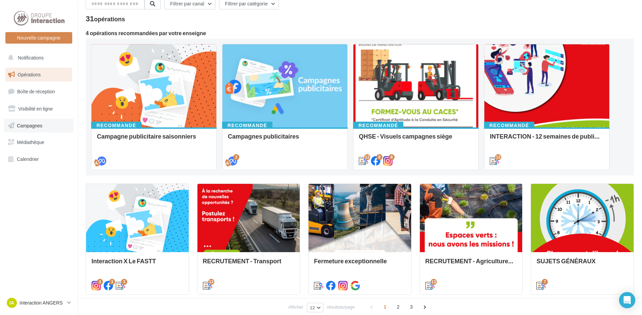  Describe the element at coordinates (312, 307) in the screenshot. I see `span: 12` at that location.